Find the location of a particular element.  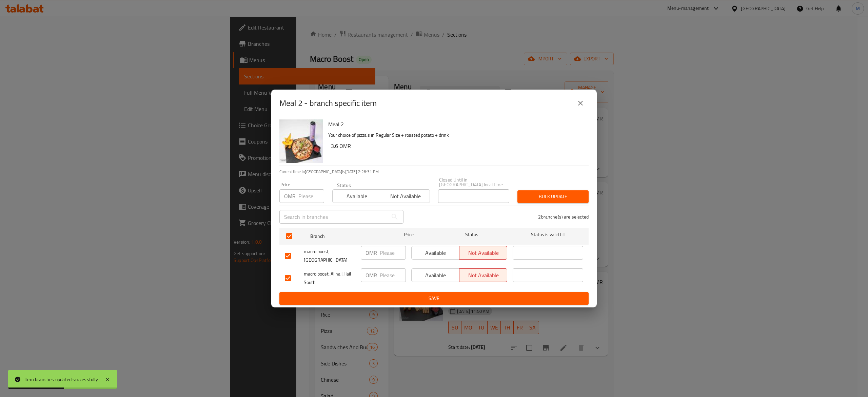

button: Bulk update is located at coordinates (553, 197).